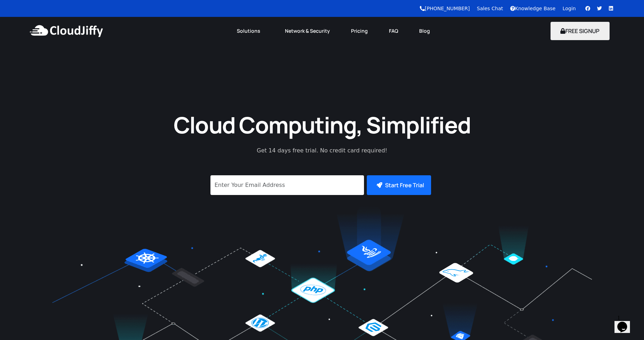  What do you see at coordinates (580, 31) in the screenshot?
I see `a: FREE SIGNUP` at bounding box center [580, 31].